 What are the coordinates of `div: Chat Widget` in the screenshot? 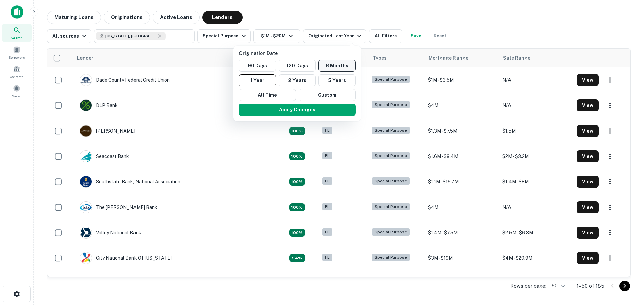 It's located at (627, 246).